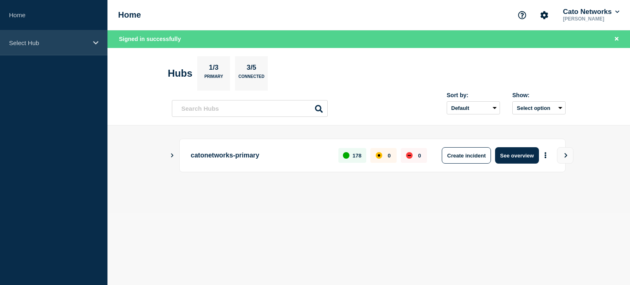 This screenshot has width=630, height=285. Describe the element at coordinates (616, 39) in the screenshot. I see `button: Close banner` at that location.